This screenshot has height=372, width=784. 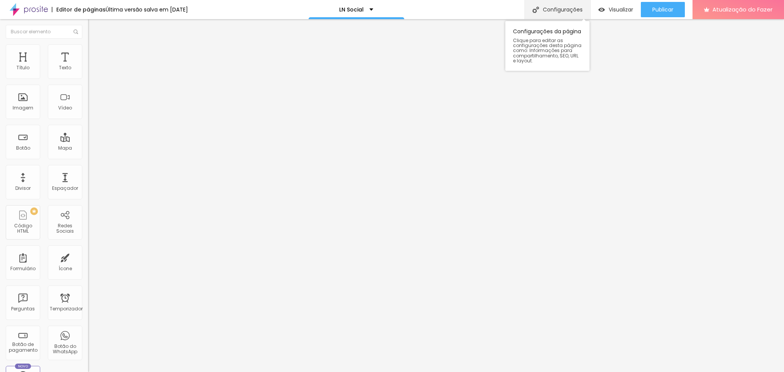 I want to click on font: Publicar, so click(x=662, y=10).